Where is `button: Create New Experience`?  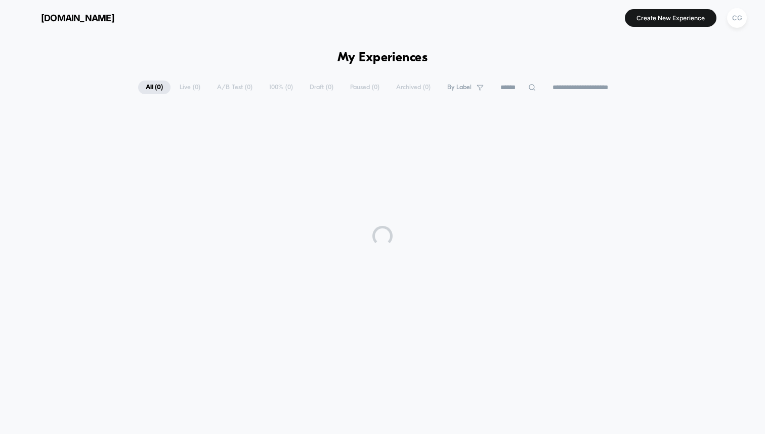 button: Create New Experience is located at coordinates (671, 18).